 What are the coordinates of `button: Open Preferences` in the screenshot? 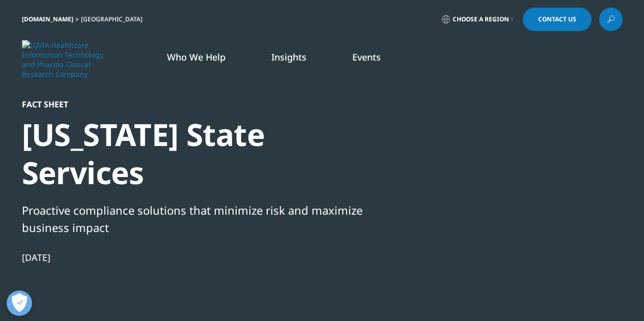 It's located at (19, 303).